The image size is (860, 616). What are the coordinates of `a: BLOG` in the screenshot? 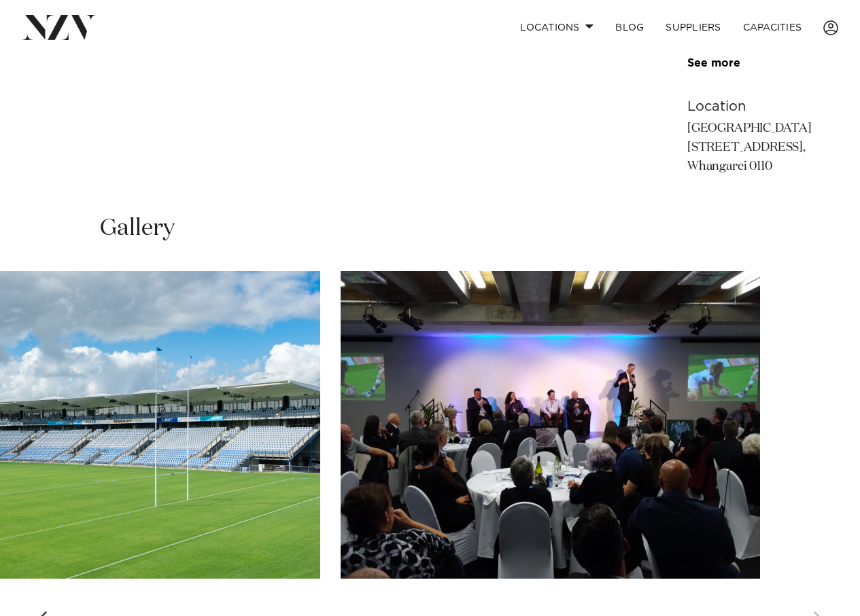 It's located at (629, 27).